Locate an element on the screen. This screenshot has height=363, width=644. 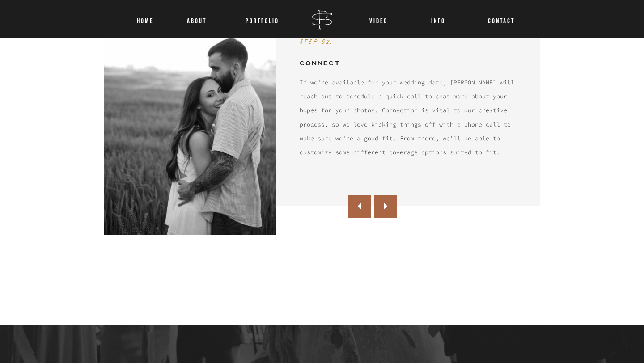
h2: CONNECT is located at coordinates (367, 62).